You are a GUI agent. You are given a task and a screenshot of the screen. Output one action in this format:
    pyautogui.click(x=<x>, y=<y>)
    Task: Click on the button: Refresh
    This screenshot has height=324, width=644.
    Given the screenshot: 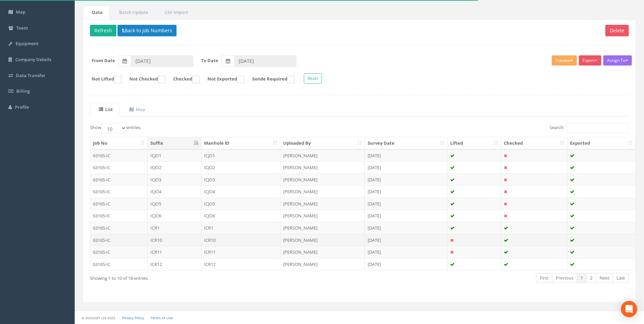 What is the action you would take?
    pyautogui.click(x=103, y=30)
    